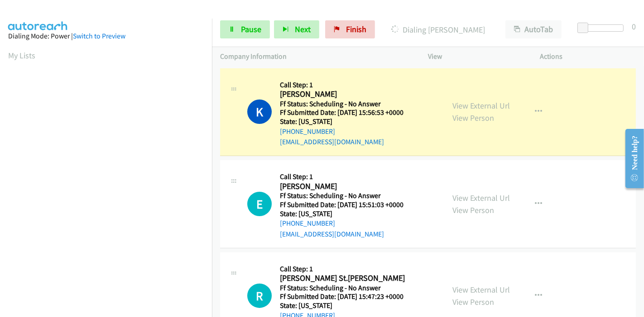  What do you see at coordinates (603, 28) in the screenshot?
I see `div: Delay between calls (in seconds)` at bounding box center [603, 28].